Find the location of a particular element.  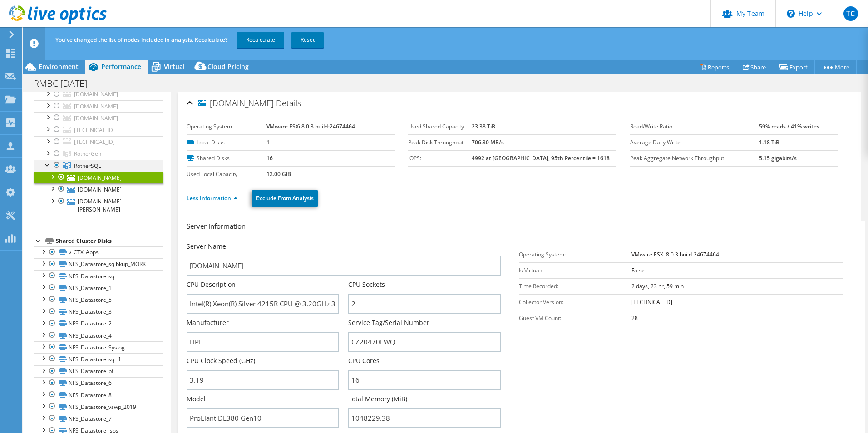

label: Total Memory (MiB) is located at coordinates (378, 399).